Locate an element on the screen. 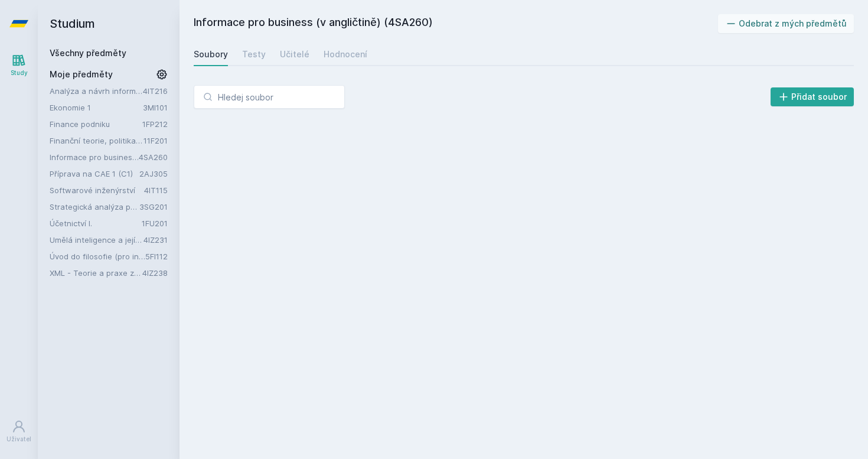 This screenshot has height=459, width=868. a: Ekonomie 1 is located at coordinates (96, 107).